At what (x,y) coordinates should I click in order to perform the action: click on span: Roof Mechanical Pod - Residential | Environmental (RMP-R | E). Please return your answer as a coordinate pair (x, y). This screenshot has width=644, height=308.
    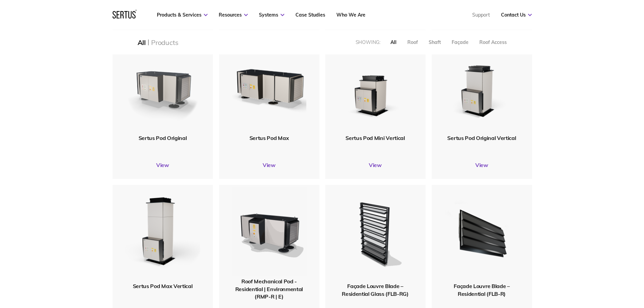
    Looking at the image, I should click on (269, 289).